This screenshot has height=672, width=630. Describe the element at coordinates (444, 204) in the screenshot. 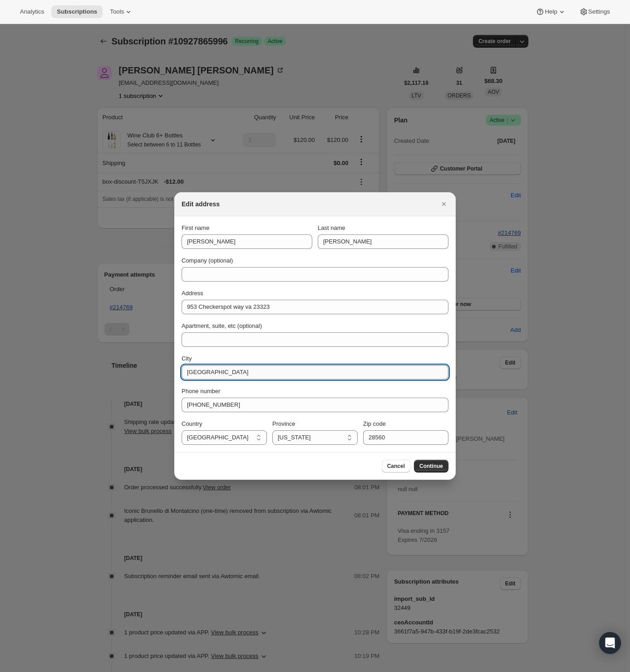

I see `button: Close` at that location.